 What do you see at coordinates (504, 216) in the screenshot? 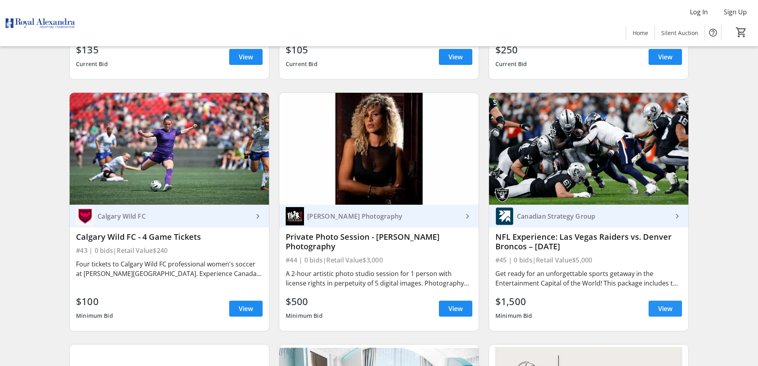
I see `img: Canadian Strategy Group` at bounding box center [504, 216].